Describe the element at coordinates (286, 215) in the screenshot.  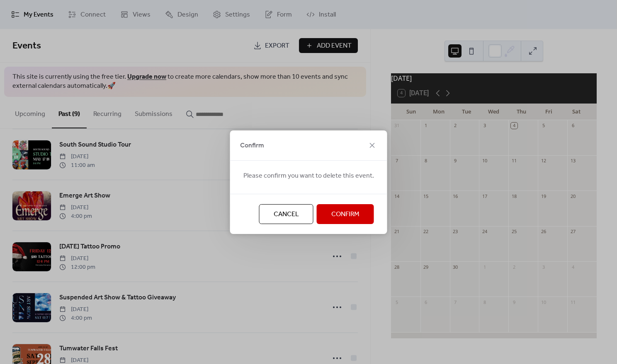
I see `span: Cancel` at that location.